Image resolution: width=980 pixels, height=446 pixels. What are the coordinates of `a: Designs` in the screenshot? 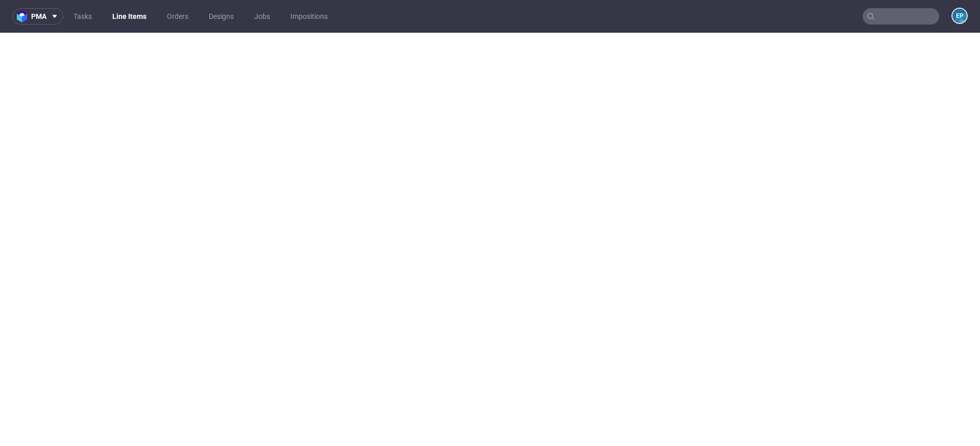 It's located at (221, 16).